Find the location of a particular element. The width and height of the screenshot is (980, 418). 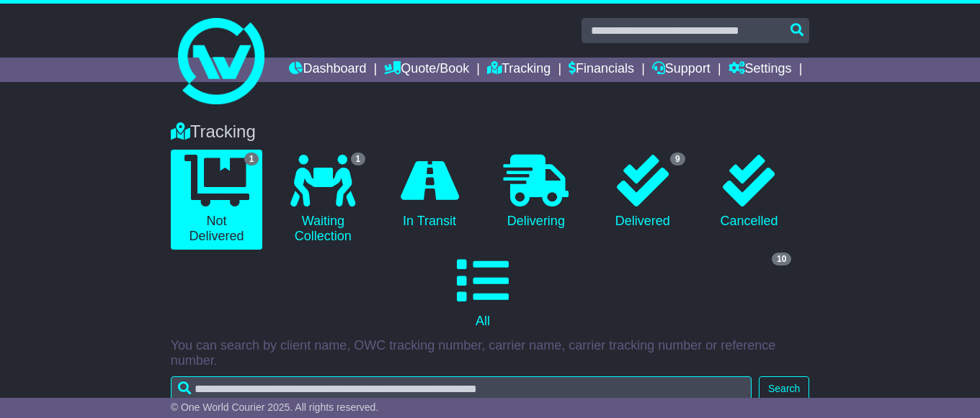

p: You can search by client name, OWC tracking number, carrier name, carrier tracking number or refe... is located at coordinates (490, 354).